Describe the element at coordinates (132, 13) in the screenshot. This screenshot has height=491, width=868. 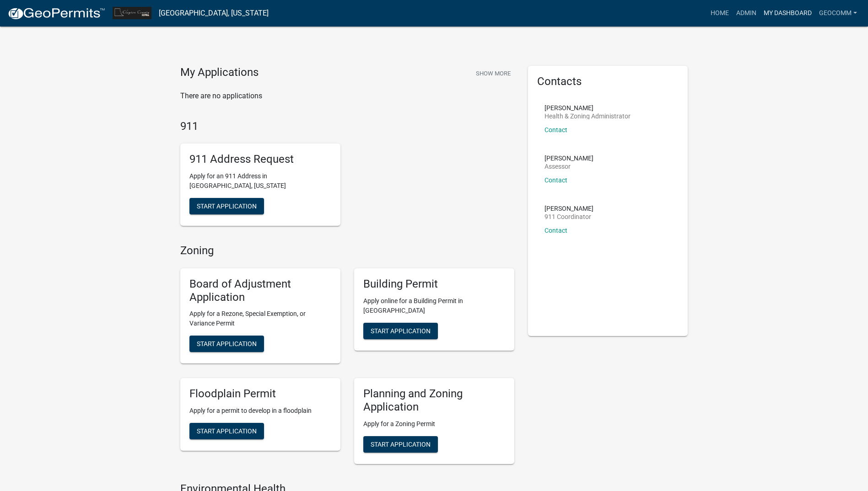
I see `img: Clayton County, Iowa` at that location.